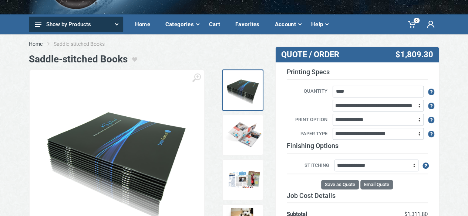 The width and height of the screenshot is (468, 216). Describe the element at coordinates (78, 59) in the screenshot. I see `h1: Saddle-stitched Books` at that location.